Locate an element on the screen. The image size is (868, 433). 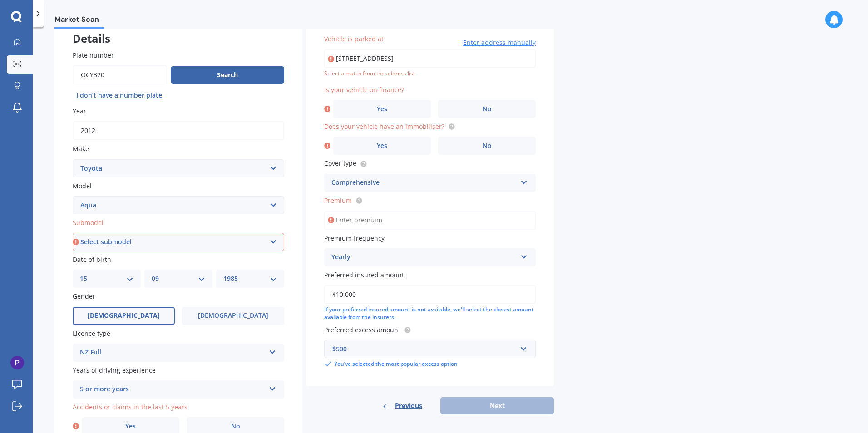
span: Model is located at coordinates (83, 186).